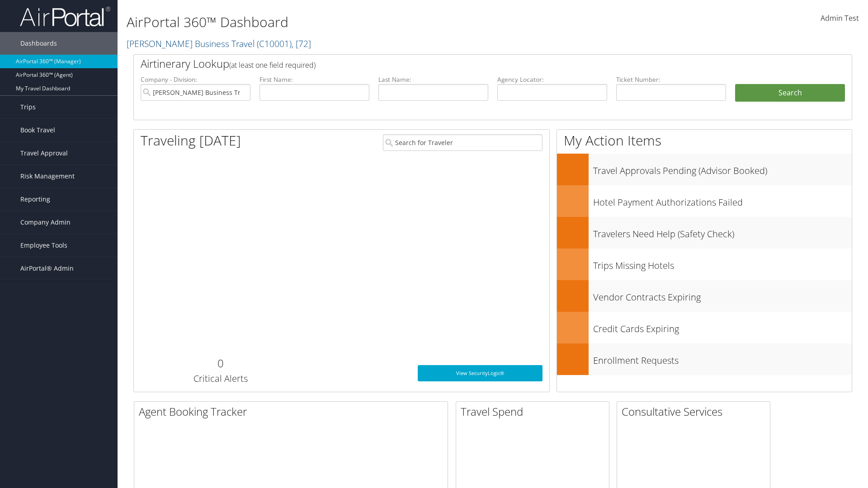 The height and width of the screenshot is (488, 868). What do you see at coordinates (37, 130) in the screenshot?
I see `span: Book Travel` at bounding box center [37, 130].